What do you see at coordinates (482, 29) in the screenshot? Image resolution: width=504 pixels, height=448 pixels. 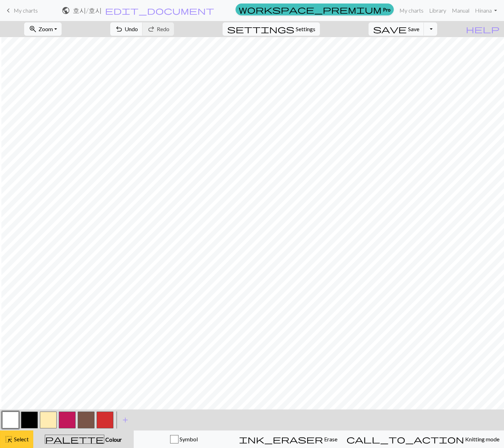 I see `span: help` at bounding box center [482, 29].